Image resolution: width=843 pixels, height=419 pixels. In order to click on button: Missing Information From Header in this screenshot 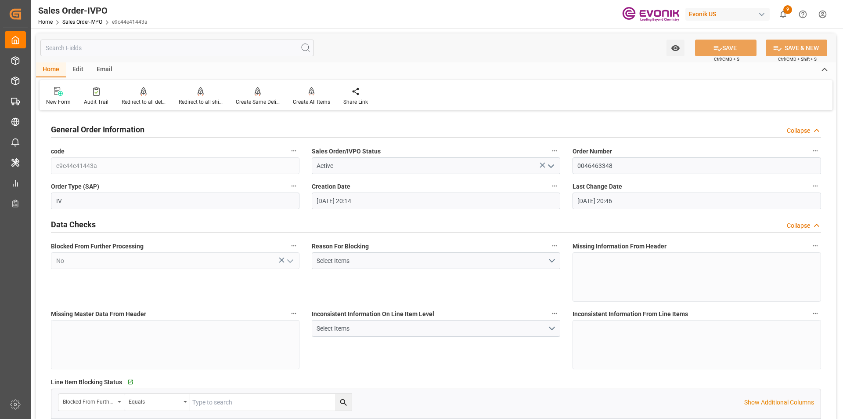, I will do `click(816, 245)`.